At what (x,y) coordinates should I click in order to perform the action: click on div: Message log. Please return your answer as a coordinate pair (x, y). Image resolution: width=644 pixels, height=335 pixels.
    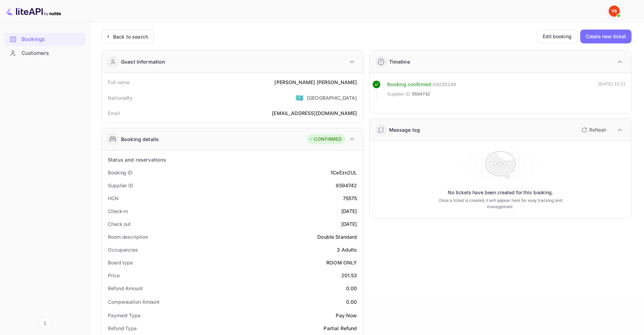
    Looking at the image, I should click on (405, 130).